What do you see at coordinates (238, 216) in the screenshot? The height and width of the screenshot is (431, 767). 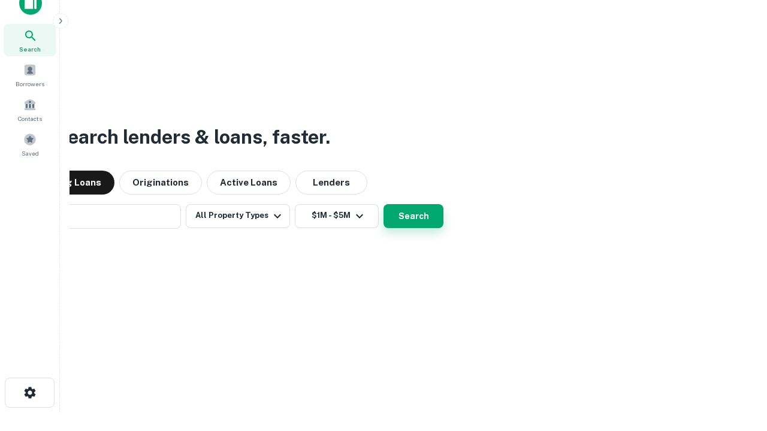 I see `button: All Property Types` at bounding box center [238, 216].